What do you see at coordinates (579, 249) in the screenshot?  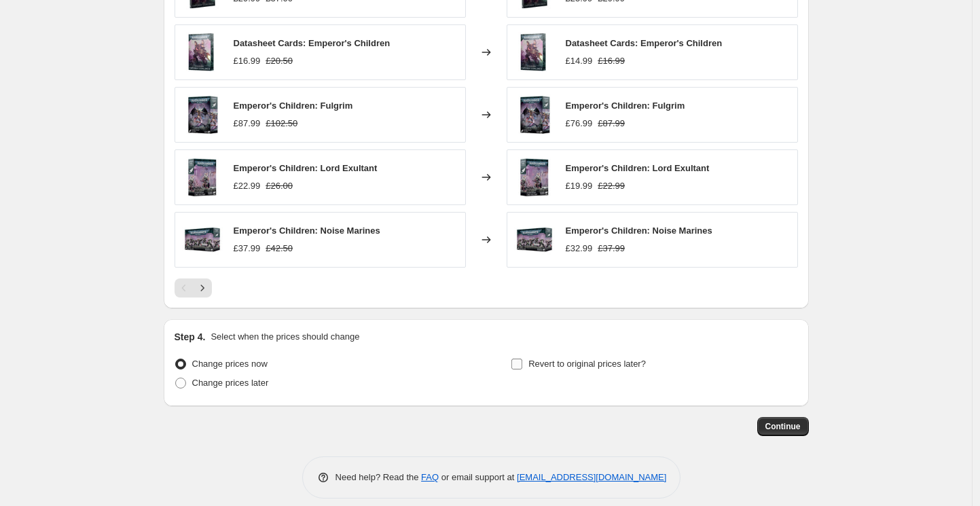 I see `div: £32.99` at bounding box center [579, 249].